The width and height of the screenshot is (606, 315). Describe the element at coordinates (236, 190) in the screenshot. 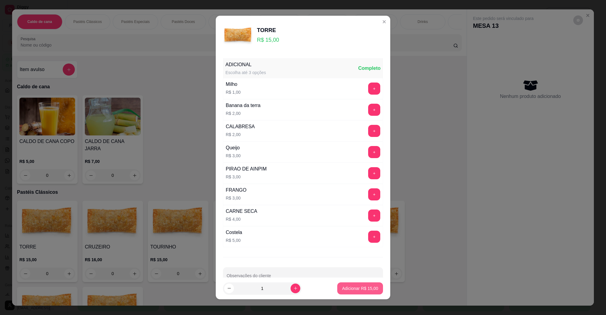

I see `div: FRANGO` at that location.